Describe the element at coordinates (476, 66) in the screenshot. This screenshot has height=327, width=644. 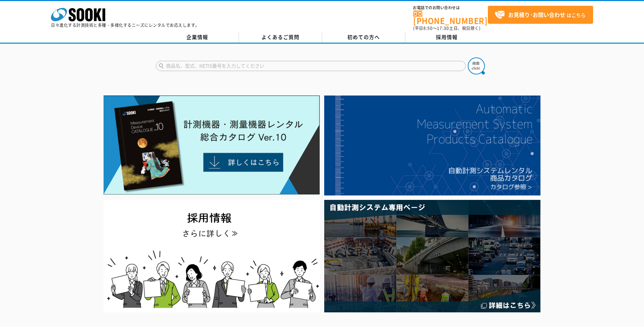
I see `img: btn_search.png` at that location.